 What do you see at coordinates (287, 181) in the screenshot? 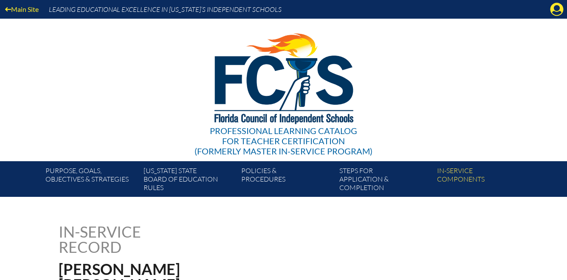
I see `a: Policies &Procedures` at bounding box center [287, 181].